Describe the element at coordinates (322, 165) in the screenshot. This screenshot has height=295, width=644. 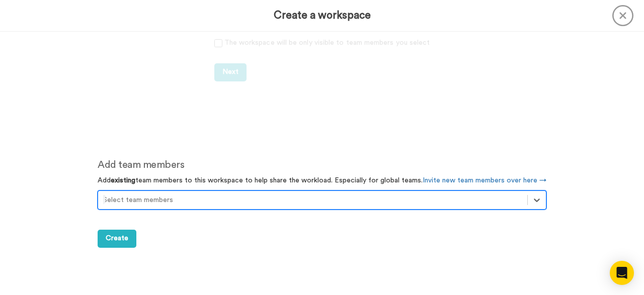
I see `h2: Add team members` at that location.